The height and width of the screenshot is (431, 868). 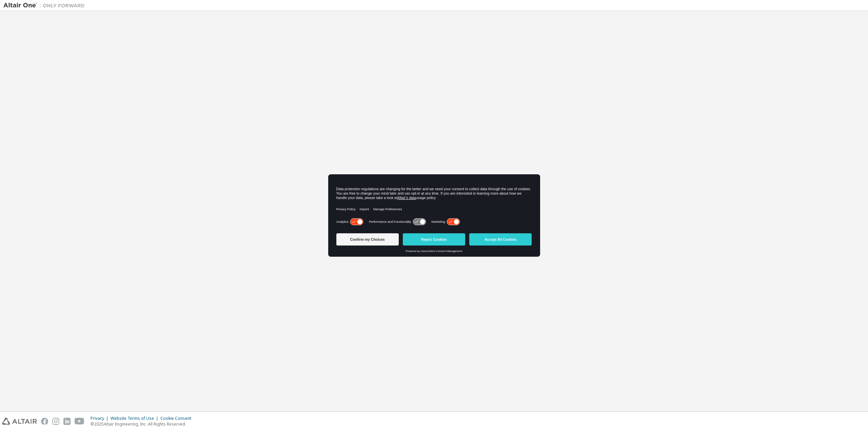 What do you see at coordinates (45, 421) in the screenshot?
I see `img: facebook.svg` at bounding box center [45, 421].